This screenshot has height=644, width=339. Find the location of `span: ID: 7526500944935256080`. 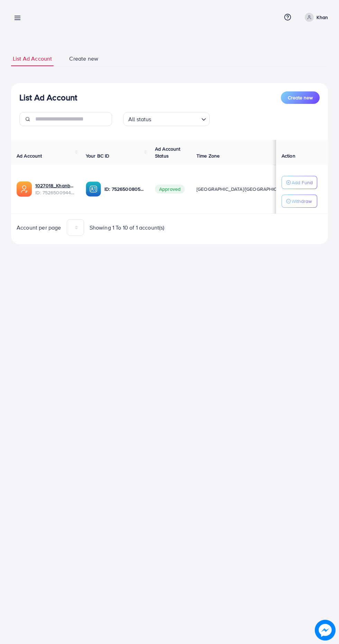

span: ID: 7526500944935256080 is located at coordinates (55, 193).